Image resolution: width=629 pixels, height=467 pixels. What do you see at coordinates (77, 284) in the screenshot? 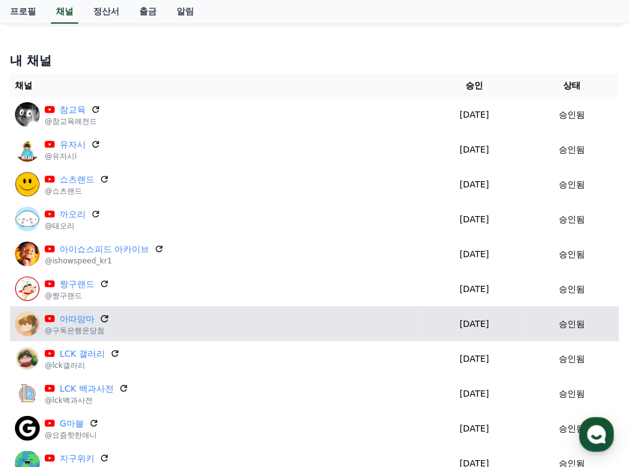
I see `a: 짱구랜드` at bounding box center [77, 284].